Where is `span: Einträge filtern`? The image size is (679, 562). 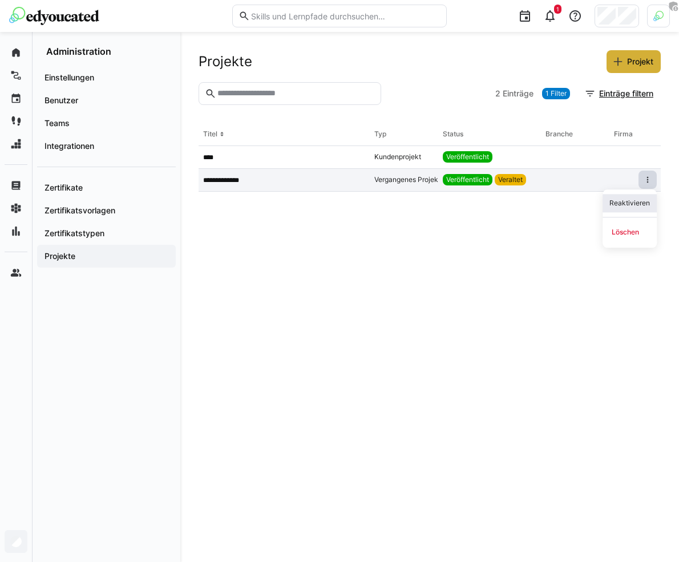 span: Einträge filtern is located at coordinates (626, 94).